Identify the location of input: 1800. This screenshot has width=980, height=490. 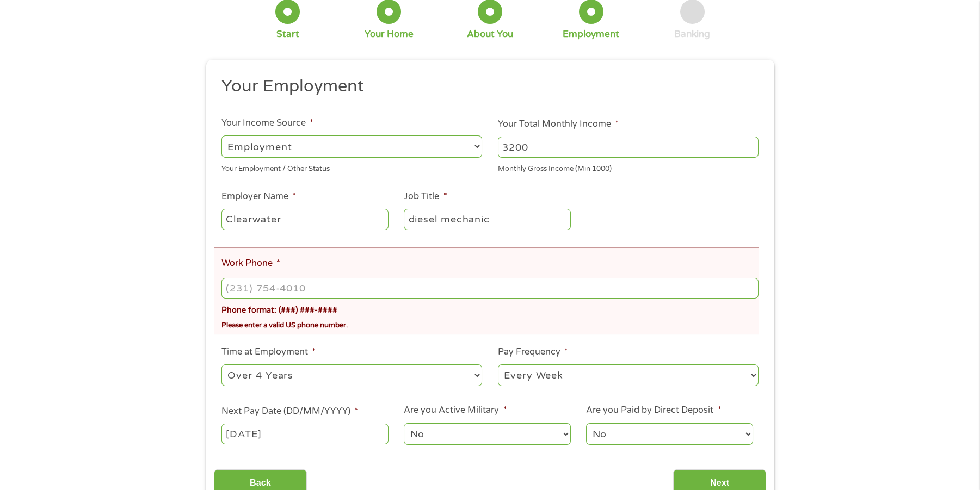
(627, 147).